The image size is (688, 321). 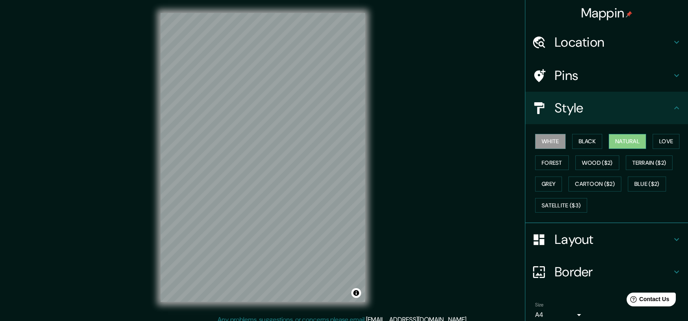 I want to click on h4: Mappin, so click(x=606, y=13).